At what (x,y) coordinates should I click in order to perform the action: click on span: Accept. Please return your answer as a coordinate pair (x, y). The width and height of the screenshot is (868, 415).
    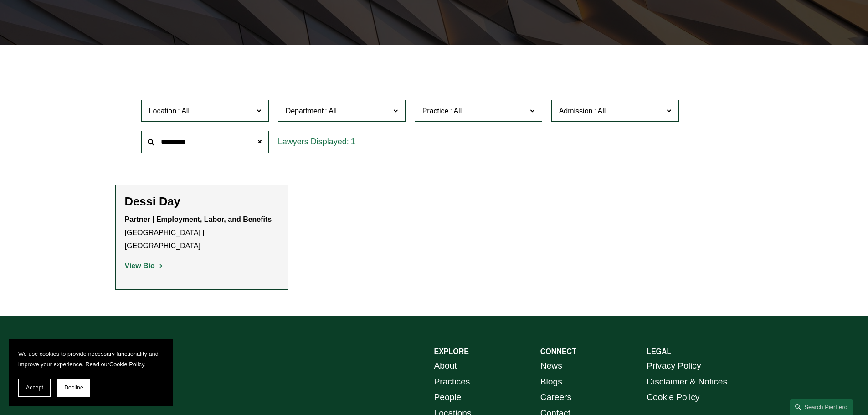
    Looking at the image, I should click on (35, 388).